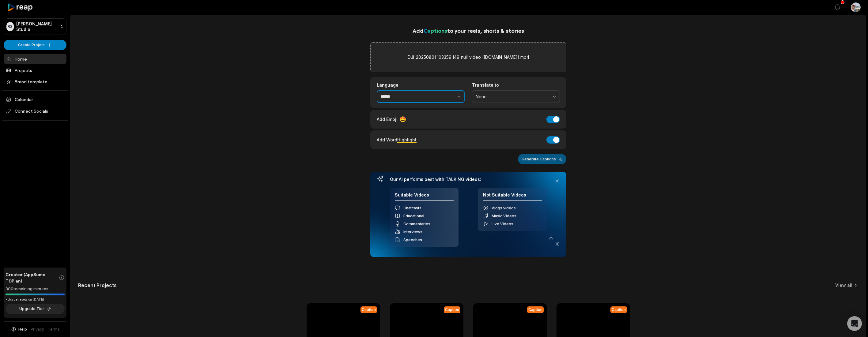 This screenshot has height=337, width=868. What do you see at coordinates (53, 330) in the screenshot?
I see `a: Terms` at bounding box center [53, 330].